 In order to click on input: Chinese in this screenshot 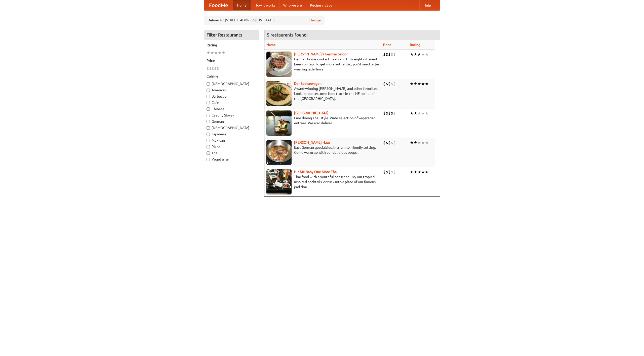, I will do `click(208, 109)`.